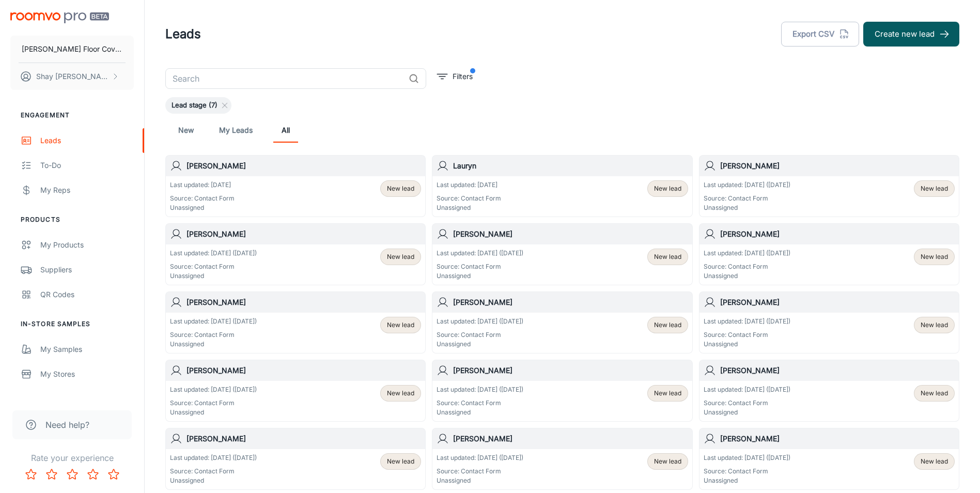 This screenshot has height=493, width=980. I want to click on button: Rate 4 star, so click(93, 474).